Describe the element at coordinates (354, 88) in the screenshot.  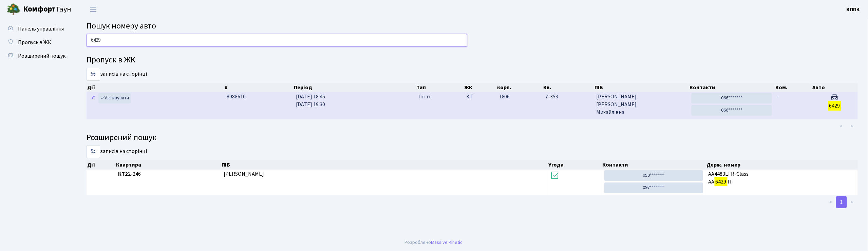
I see `th: Період` at that location.